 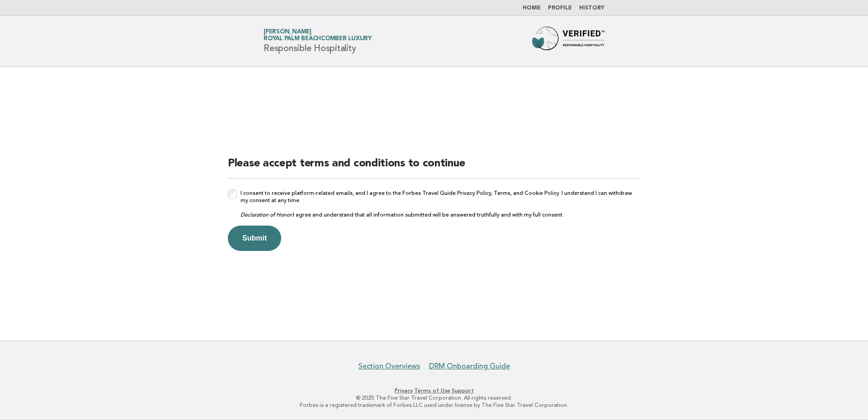 What do you see at coordinates (568, 41) in the screenshot?
I see `img: Forbes Travel Guide` at bounding box center [568, 41].